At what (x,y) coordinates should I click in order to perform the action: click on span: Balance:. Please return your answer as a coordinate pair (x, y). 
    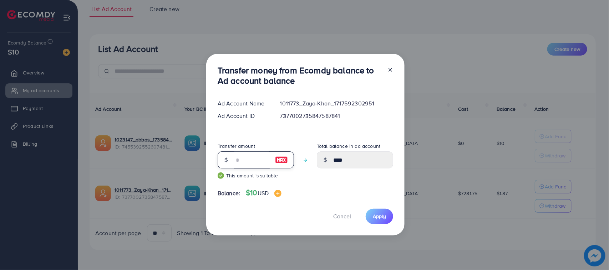
    Looking at the image, I should click on (229, 193).